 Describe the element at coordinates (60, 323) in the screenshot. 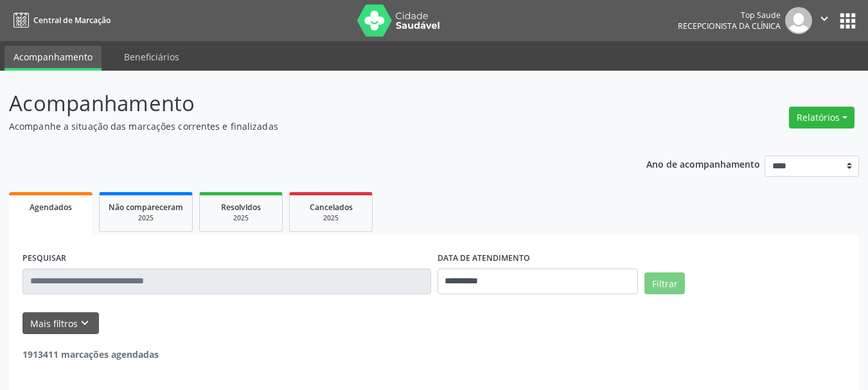

I see `button: Mais filtroskeyboard_arrow_down` at that location.